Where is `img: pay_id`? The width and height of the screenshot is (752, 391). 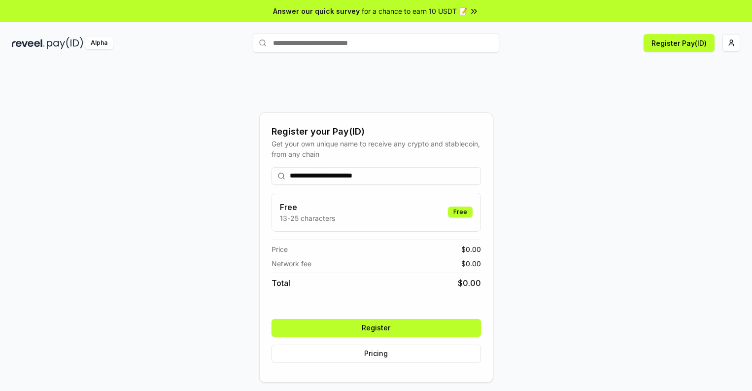
img: pay_id is located at coordinates (65, 43).